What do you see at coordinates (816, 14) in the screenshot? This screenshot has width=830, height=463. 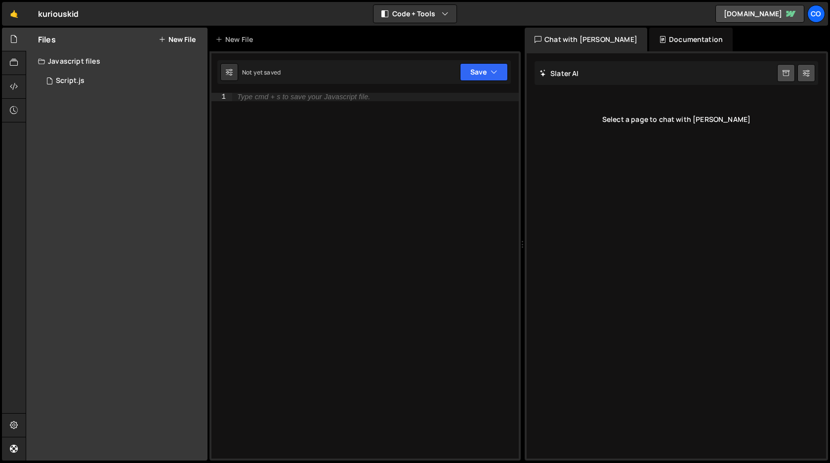 I see `a: Co` at bounding box center [816, 14].